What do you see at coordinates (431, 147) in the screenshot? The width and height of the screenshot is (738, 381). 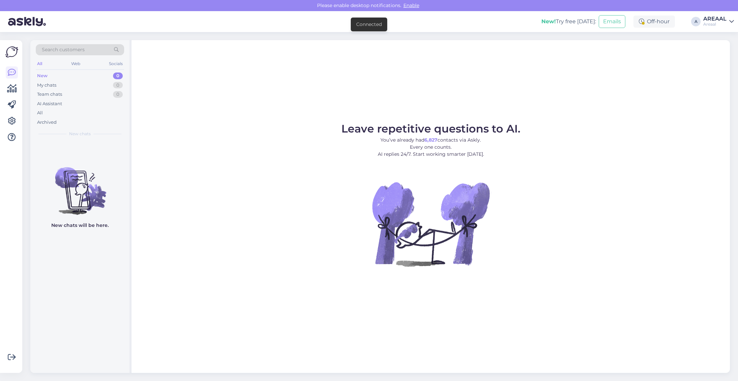 I see `p: You’ve already had contacts via Askly. Every one counts. AI replies 24/7. Start working smarter [...` at bounding box center [431, 147].